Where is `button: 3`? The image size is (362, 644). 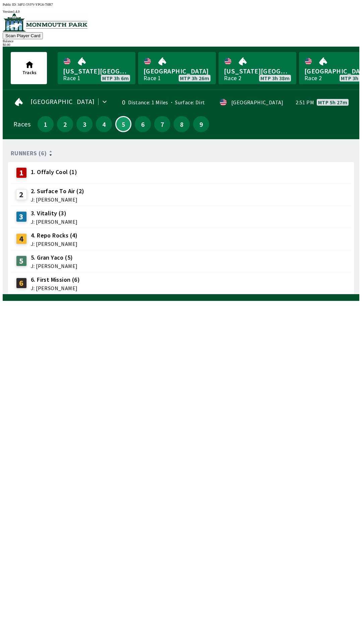 button: 3 is located at coordinates (85, 124).